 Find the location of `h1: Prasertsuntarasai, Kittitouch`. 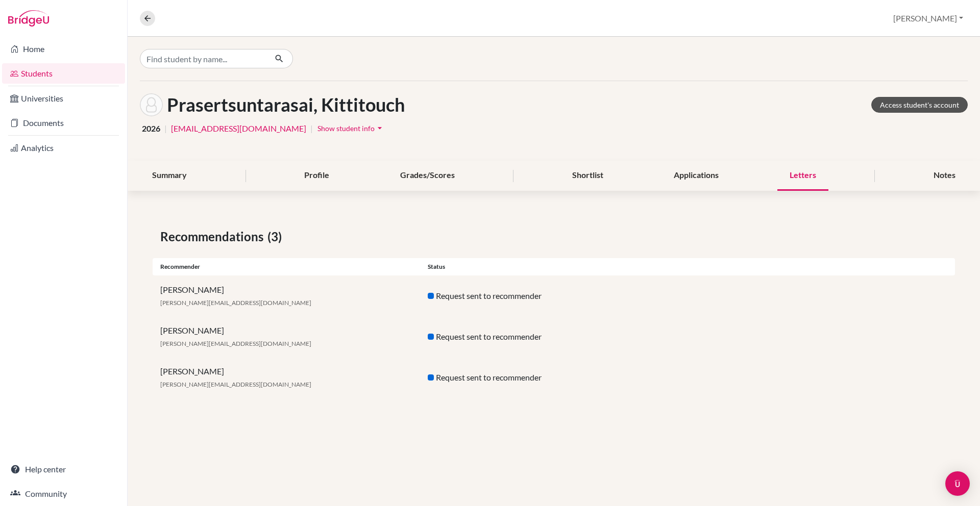

h1: Prasertsuntarasai, Kittitouch is located at coordinates (286, 104).